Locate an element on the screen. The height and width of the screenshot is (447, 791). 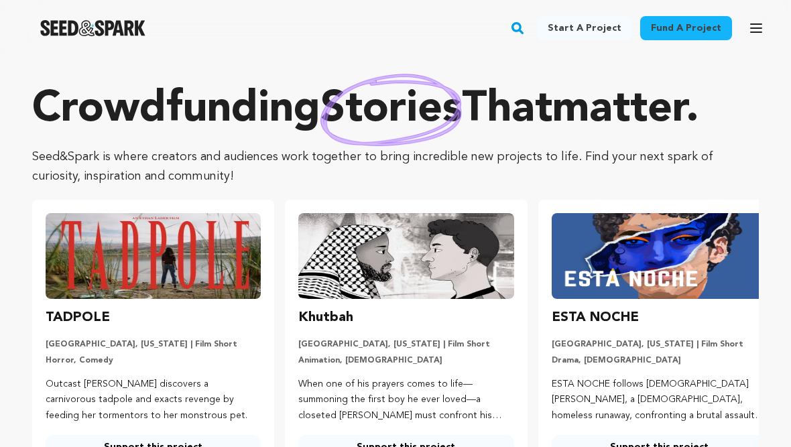
p: When one of his prayers comes to life—summoning the first boy he ever loved—a closeted [PERSON_NA... is located at coordinates (406, 400).